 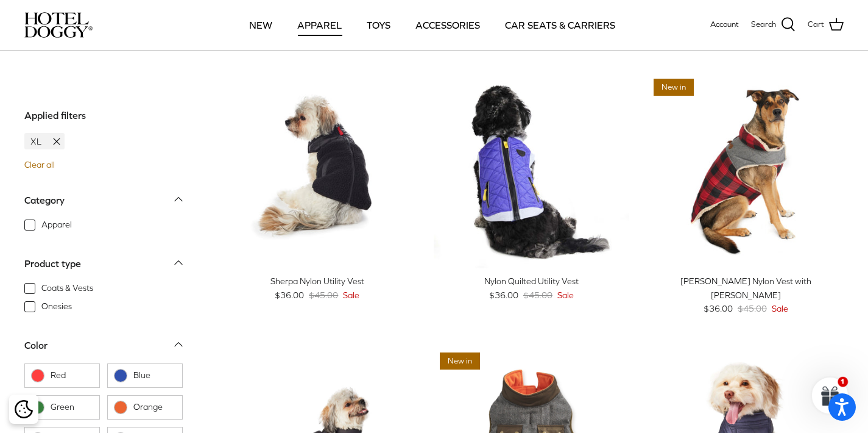 What do you see at coordinates (72, 375) in the screenshot?
I see `span: Red` at bounding box center [72, 375].